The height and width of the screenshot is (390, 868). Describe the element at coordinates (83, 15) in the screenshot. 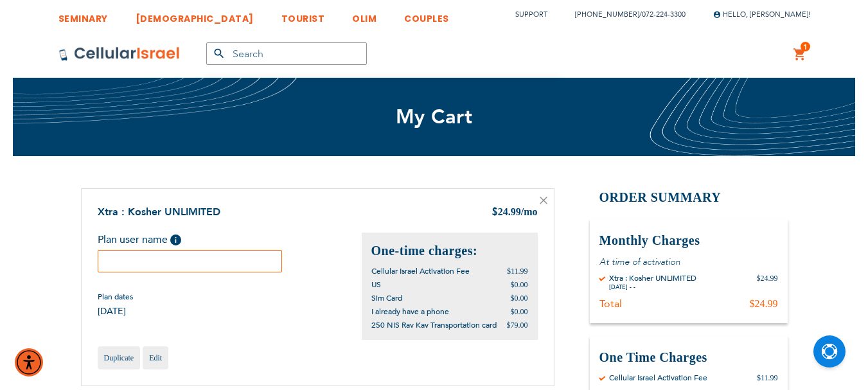

I see `a: SEMINARY` at that location.